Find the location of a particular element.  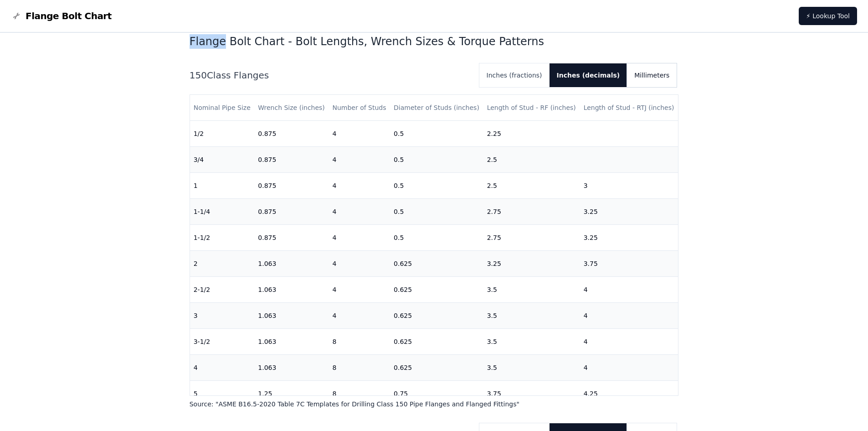

button: Inches (decimals) is located at coordinates (588, 75).